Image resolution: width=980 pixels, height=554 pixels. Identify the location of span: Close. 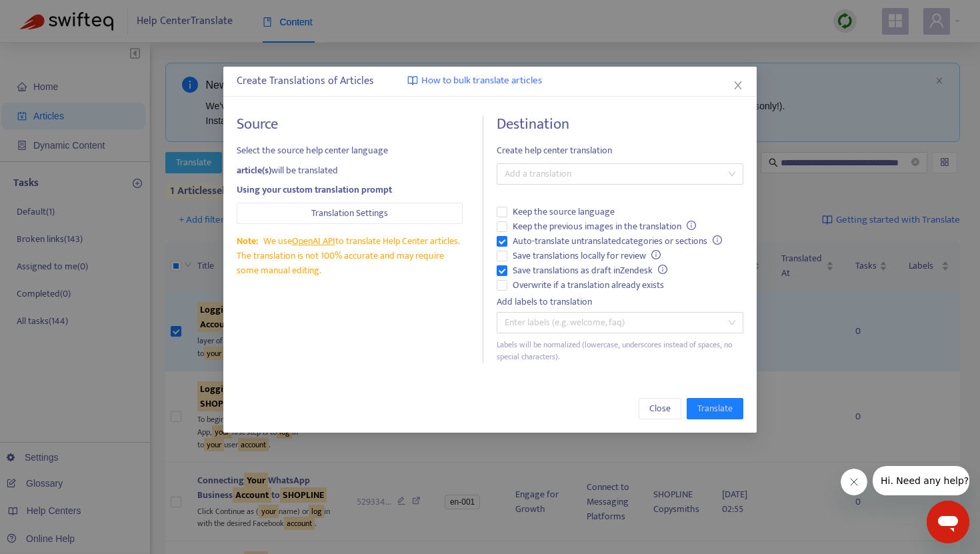
(660, 409).